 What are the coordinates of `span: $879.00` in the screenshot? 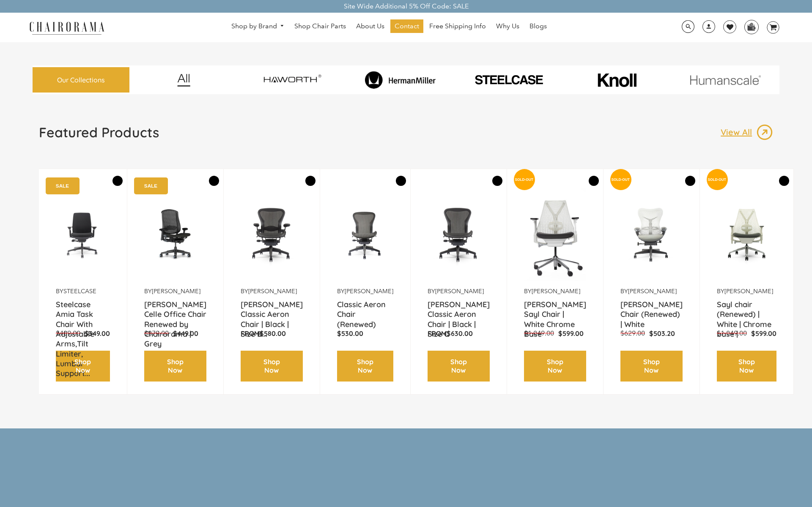 It's located at (156, 333).